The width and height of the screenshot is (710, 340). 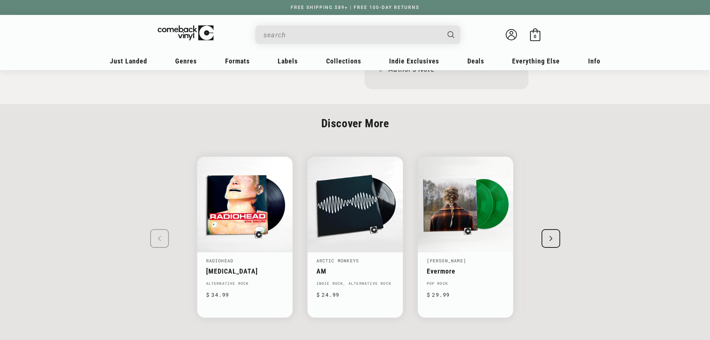 I want to click on span: Collections, so click(x=344, y=61).